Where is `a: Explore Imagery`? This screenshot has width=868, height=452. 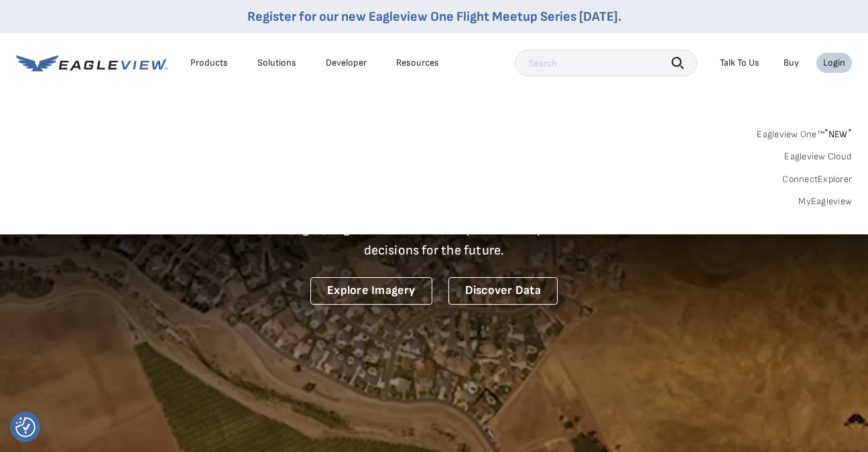 a: Explore Imagery is located at coordinates (372, 291).